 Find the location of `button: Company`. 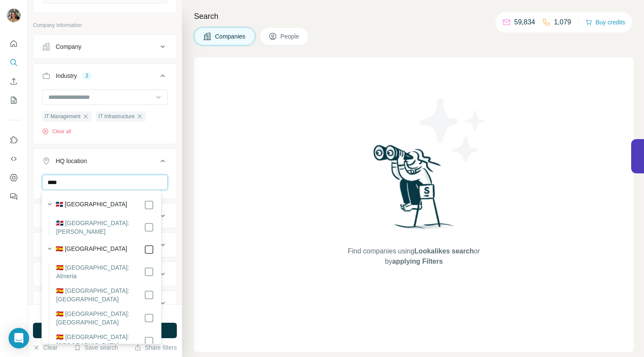

button: Company is located at coordinates (105, 47).